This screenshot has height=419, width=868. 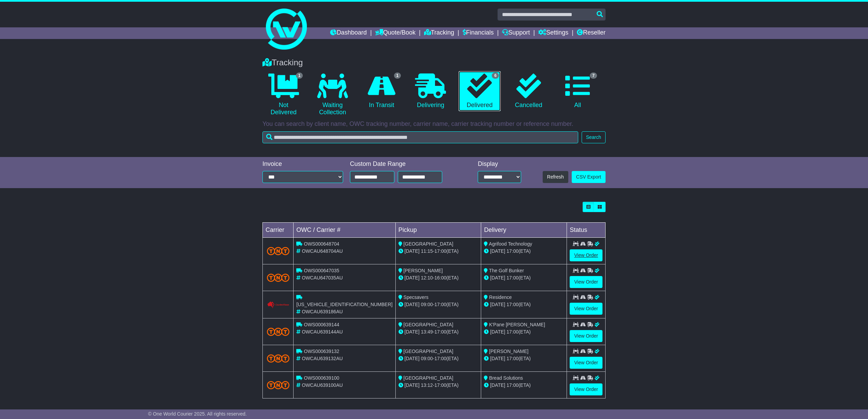 I want to click on span: 11:15, so click(x=427, y=251).